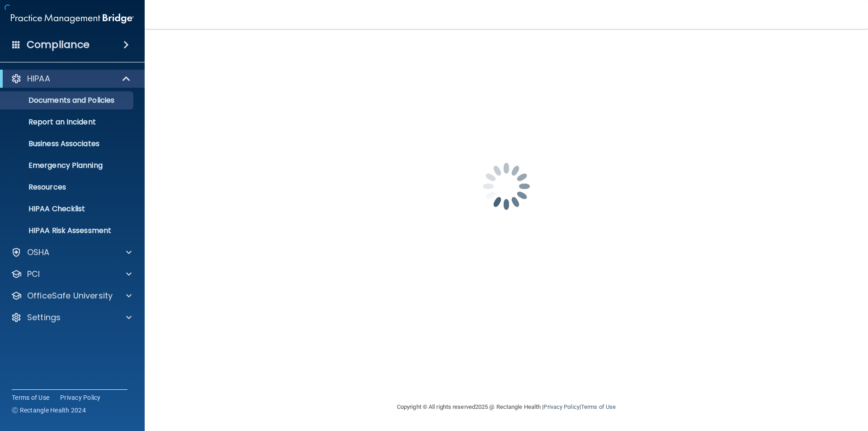  I want to click on p: OSHA, so click(38, 253).